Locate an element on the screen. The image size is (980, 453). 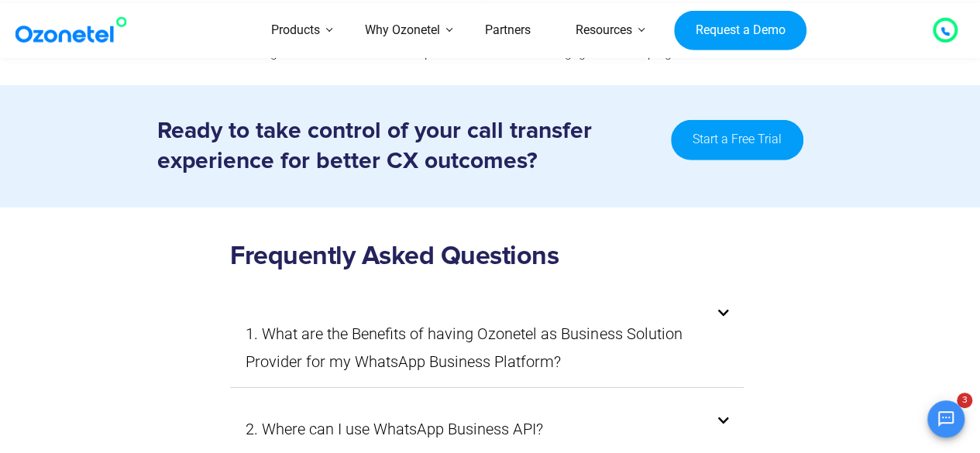
a: Start a Free Trial is located at coordinates (736, 141).